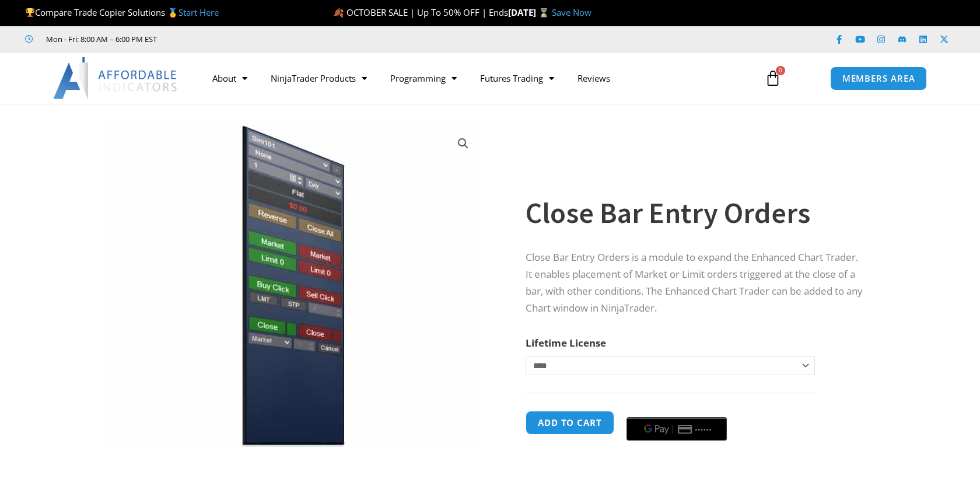 The image size is (980, 496). I want to click on span: MEMBERS AREA, so click(879, 78).